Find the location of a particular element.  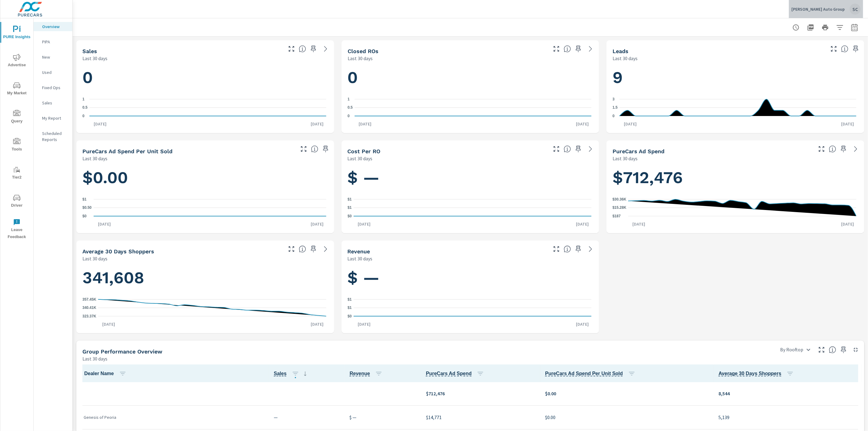

p: $14,771 is located at coordinates (480, 417).